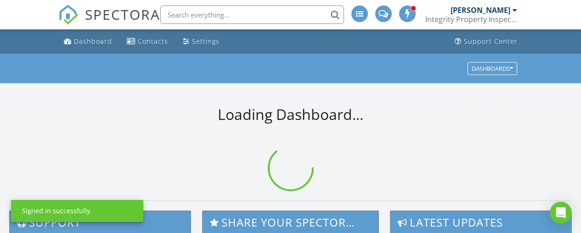 Image resolution: width=581 pixels, height=233 pixels. Describe the element at coordinates (471, 19) in the screenshot. I see `div: Integrity Property Inspections` at that location.